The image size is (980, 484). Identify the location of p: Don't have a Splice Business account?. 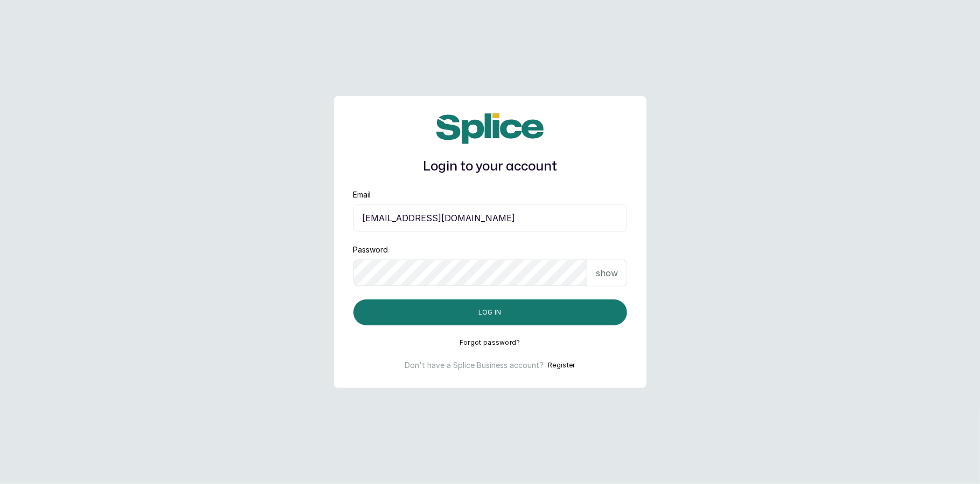
(475, 365).